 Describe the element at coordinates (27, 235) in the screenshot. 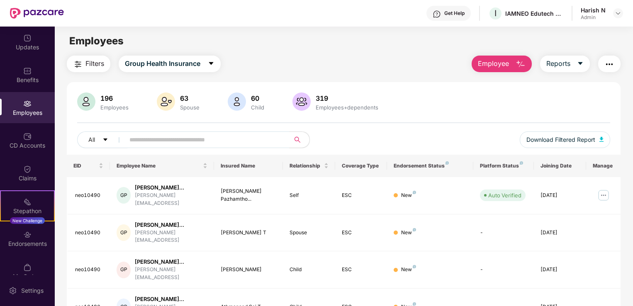

I see `img: svg+xml;base64,PHN2ZyBpZD0iRW5kb3JzZW1lbnRzIiB4bWxucz0iaHR0cDovL3d3dy53My5vcmcvMjAwMC9zdmciIHdpZH...` at that location.